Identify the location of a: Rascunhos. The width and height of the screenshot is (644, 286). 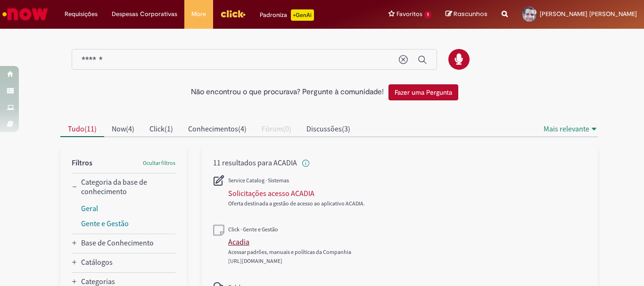
(466, 14).